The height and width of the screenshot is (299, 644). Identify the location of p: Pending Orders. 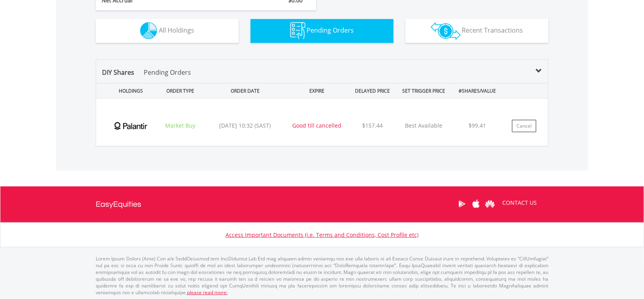
(167, 73).